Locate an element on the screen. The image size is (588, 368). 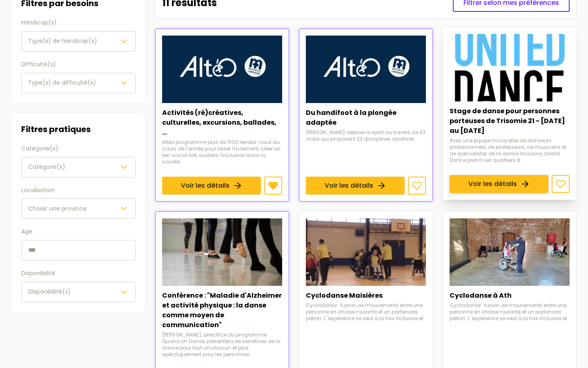
span: Disponibilité(s) is located at coordinates (49, 292).